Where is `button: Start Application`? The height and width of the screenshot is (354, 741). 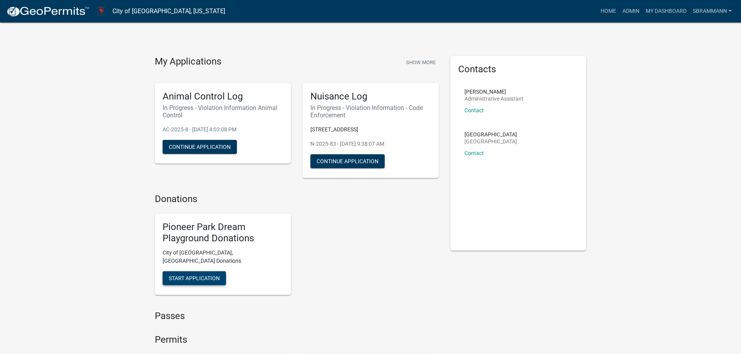
button: Start Application is located at coordinates (194, 279).